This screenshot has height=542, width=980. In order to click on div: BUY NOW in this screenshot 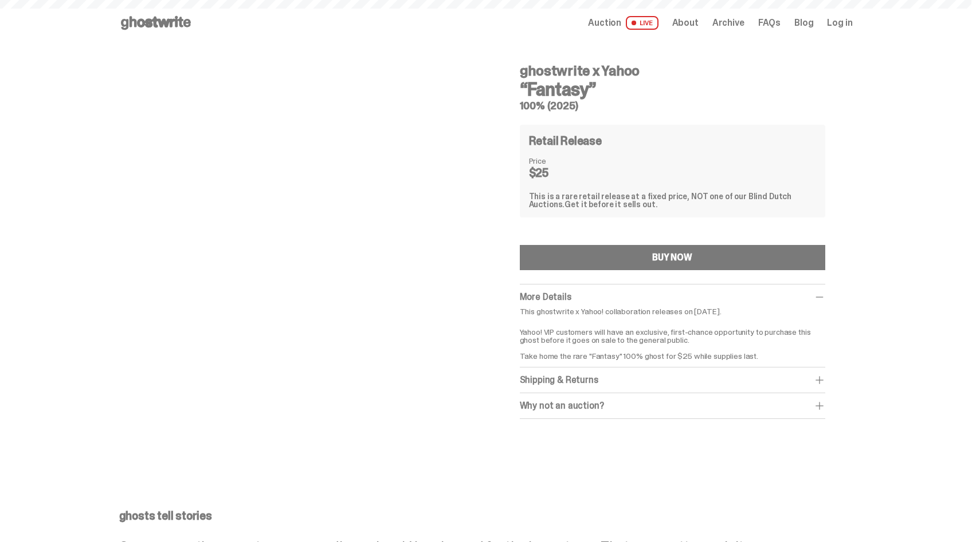, I will do `click(672, 258)`.